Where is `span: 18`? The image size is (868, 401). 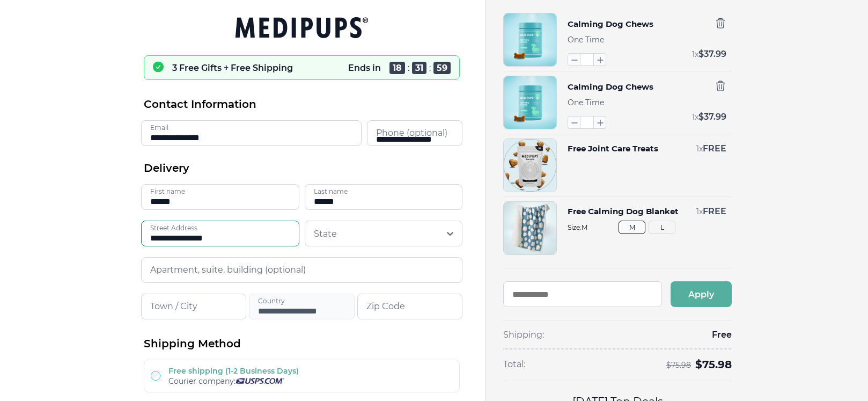 span: 18 is located at coordinates (397, 68).